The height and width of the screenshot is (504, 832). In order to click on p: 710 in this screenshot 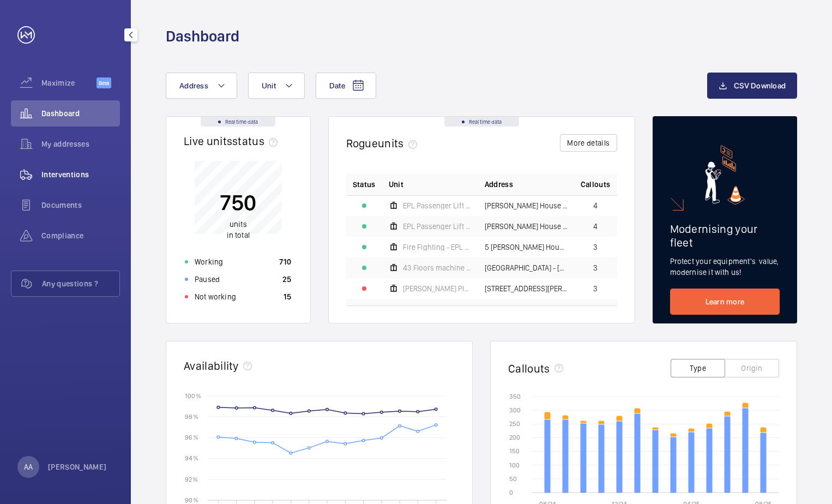, I will do `click(285, 262)`.